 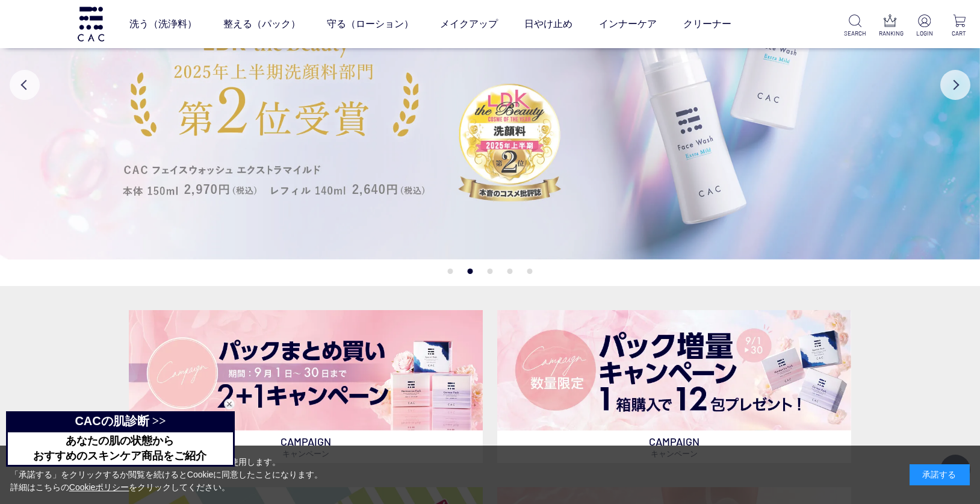 What do you see at coordinates (262, 24) in the screenshot?
I see `a: 整える（パック）` at bounding box center [262, 24].